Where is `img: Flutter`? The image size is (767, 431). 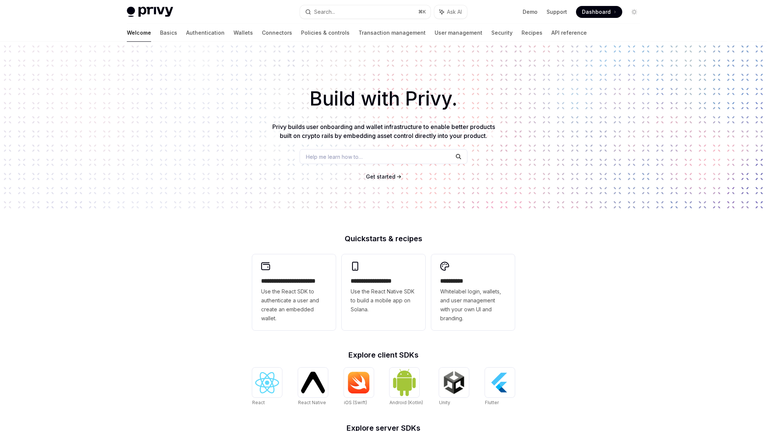 img: Flutter is located at coordinates (500, 383).